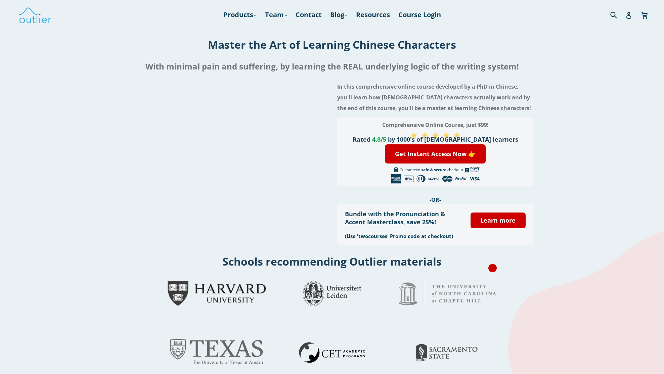 This screenshot has width=664, height=374. Describe the element at coordinates (309, 15) in the screenshot. I see `a: Contact` at that location.